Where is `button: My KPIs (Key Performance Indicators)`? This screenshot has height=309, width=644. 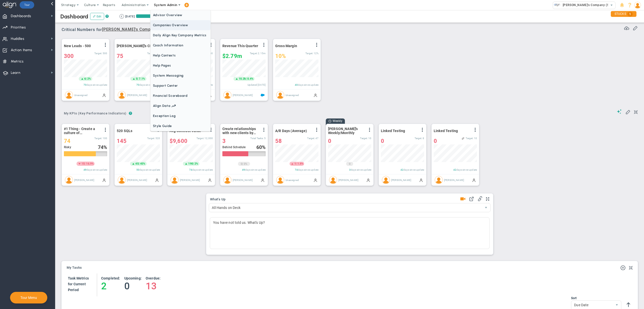
button: My KPIs (Key Performance Indicators) is located at coordinates (95, 113).